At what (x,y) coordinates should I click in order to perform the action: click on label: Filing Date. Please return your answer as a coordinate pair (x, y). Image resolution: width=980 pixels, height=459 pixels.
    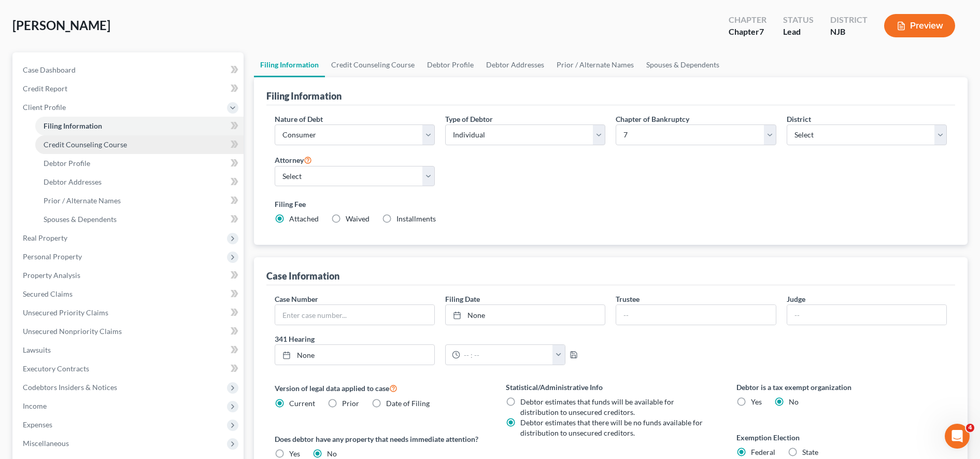
    Looking at the image, I should click on (463, 299).